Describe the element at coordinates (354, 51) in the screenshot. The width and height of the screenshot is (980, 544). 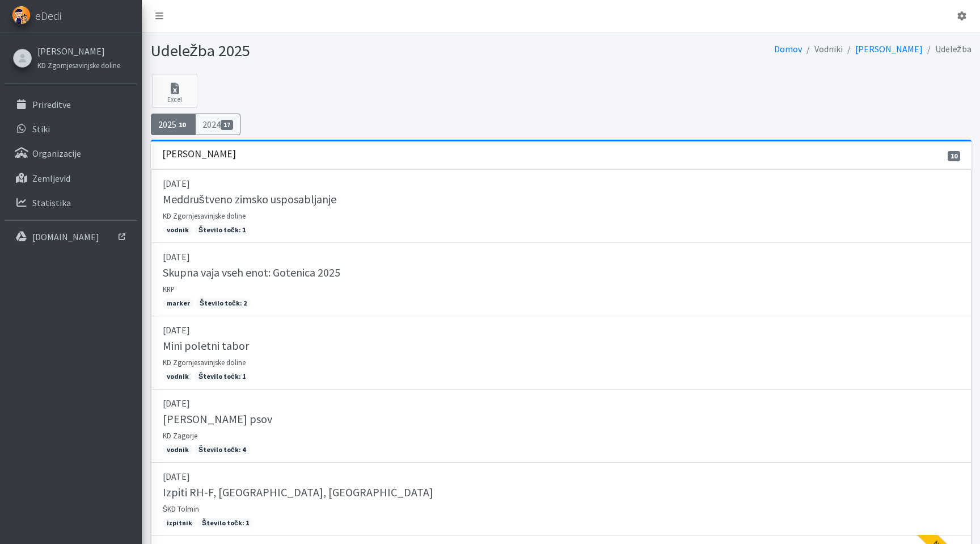
I see `h1: Udeležba 2025` at that location.